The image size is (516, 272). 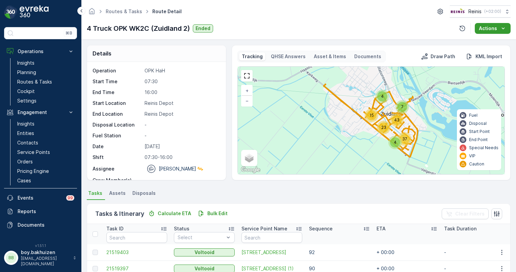 I want to click on p: QHSE Answers, so click(x=288, y=56).